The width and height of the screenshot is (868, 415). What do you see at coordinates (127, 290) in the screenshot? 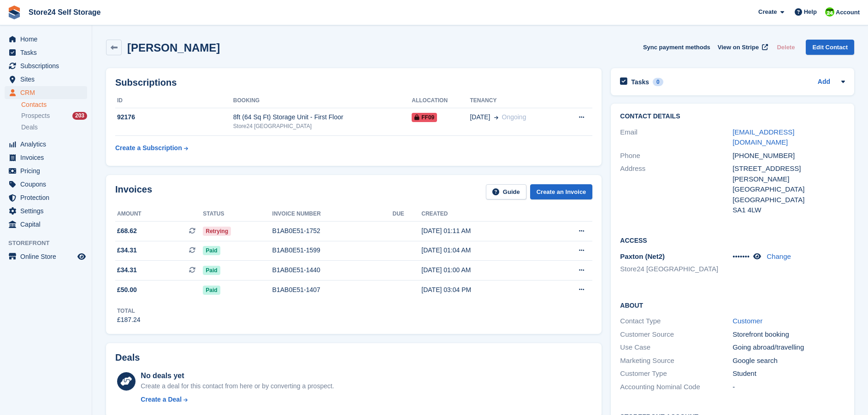
I see `span: £50.00` at bounding box center [127, 290].